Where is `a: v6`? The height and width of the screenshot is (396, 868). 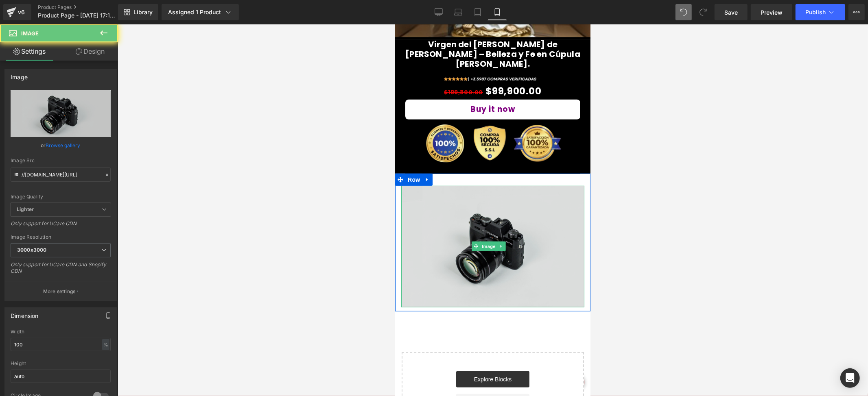 a: v6 is located at coordinates (17, 13).